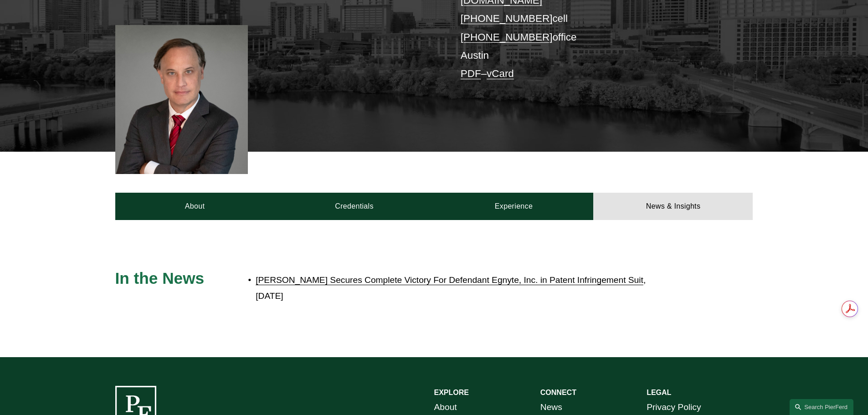 The width and height of the screenshot is (868, 415). Describe the element at coordinates (558, 392) in the screenshot. I see `strong: CONNECT` at that location.